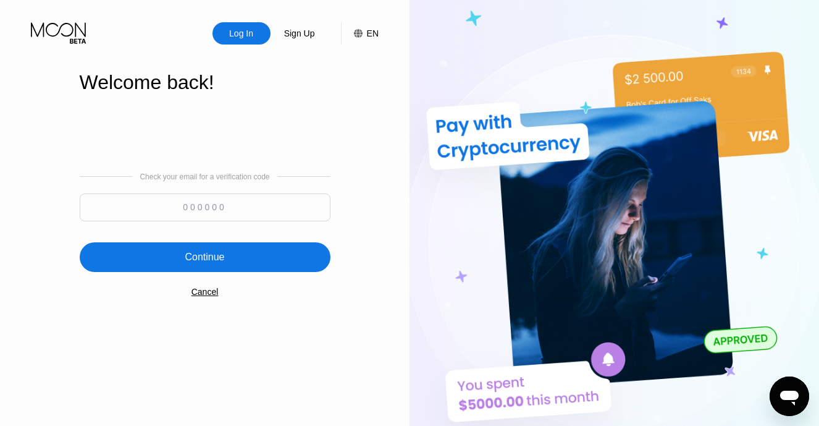  I want to click on div: Welcome back!, so click(205, 82).